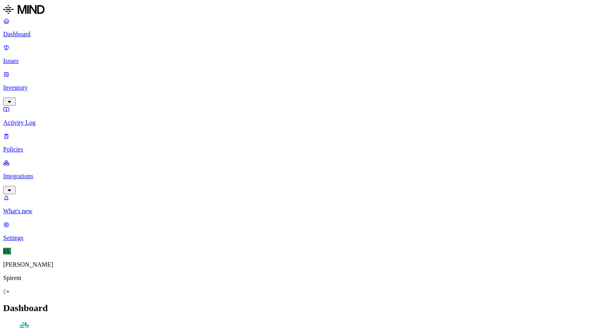 This screenshot has width=602, height=328. I want to click on p: Policies, so click(301, 150).